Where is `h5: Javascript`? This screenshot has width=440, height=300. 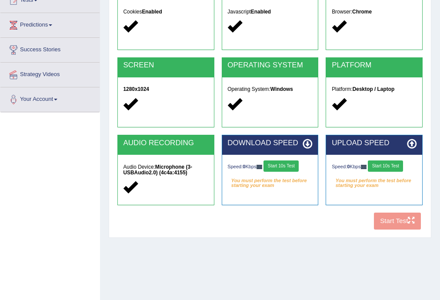
h5: Javascript is located at coordinates (269, 12).